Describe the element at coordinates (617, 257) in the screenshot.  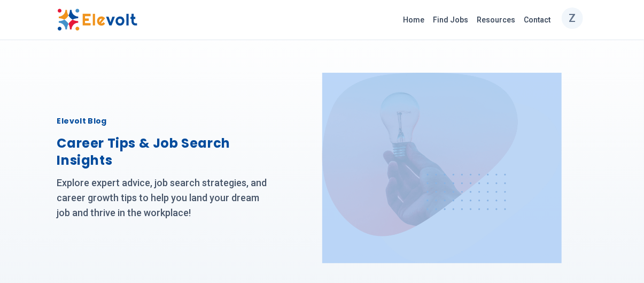
I see `div: Chat Widget` at that location.